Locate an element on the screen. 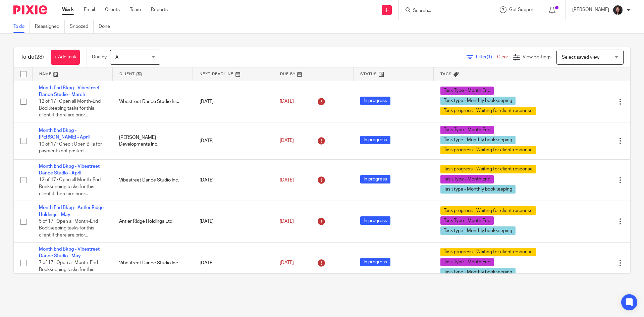  a: Done is located at coordinates (107, 26).